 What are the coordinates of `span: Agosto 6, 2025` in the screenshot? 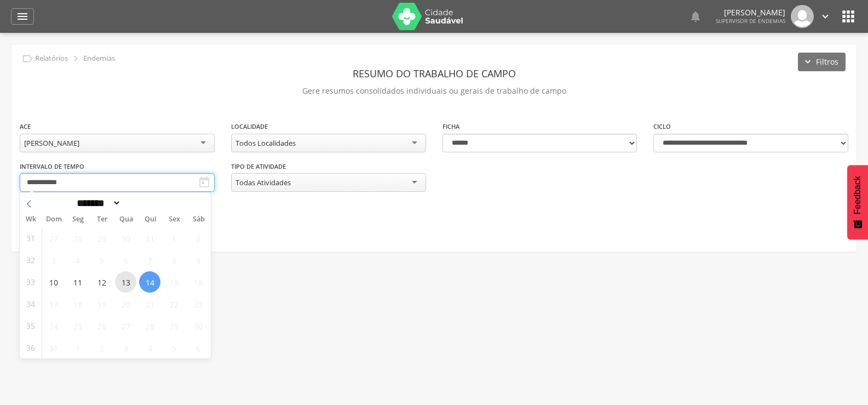 It's located at (126, 260).